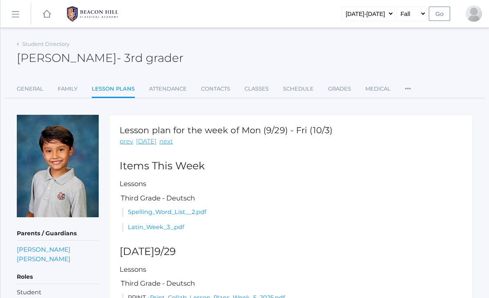 This screenshot has height=298, width=489. Describe the element at coordinates (168, 89) in the screenshot. I see `a: Attendance` at that location.